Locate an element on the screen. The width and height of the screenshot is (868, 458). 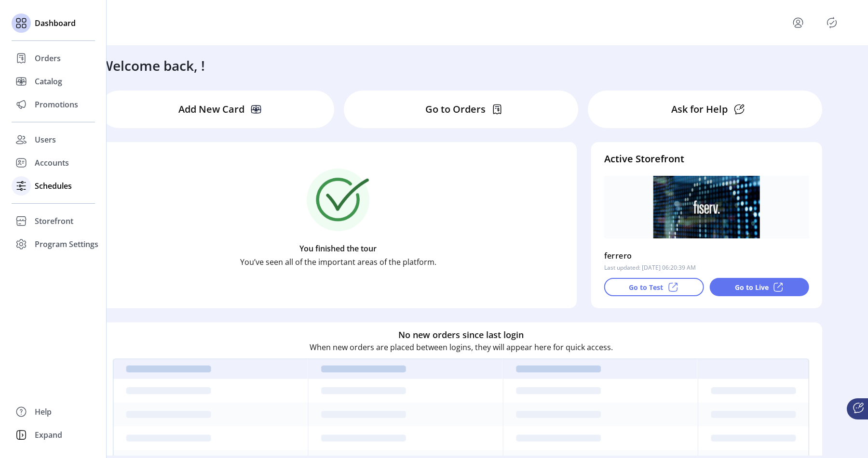
span: Users is located at coordinates (46, 139).